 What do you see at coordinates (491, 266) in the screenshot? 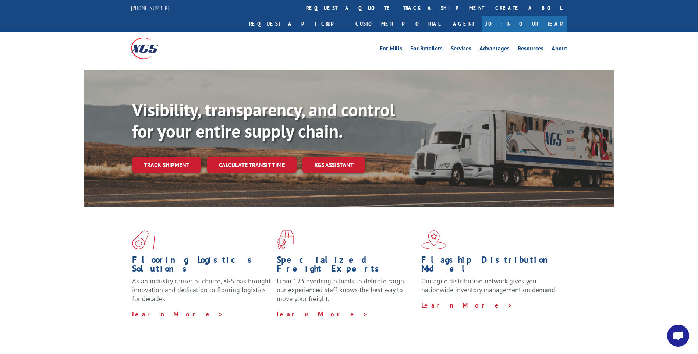
I see `h1: Flagship Distribution Model` at bounding box center [491, 266].